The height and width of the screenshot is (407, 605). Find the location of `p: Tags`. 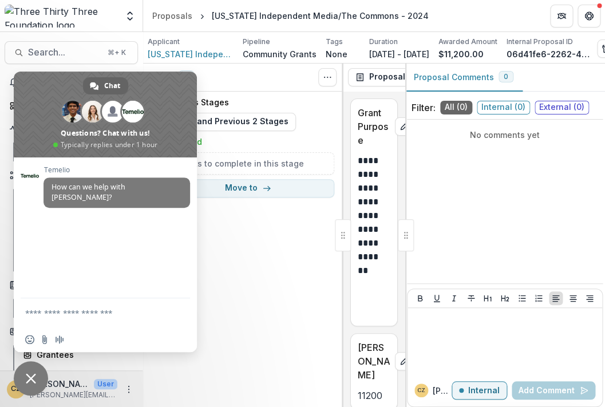

p: Tags is located at coordinates (334, 42).